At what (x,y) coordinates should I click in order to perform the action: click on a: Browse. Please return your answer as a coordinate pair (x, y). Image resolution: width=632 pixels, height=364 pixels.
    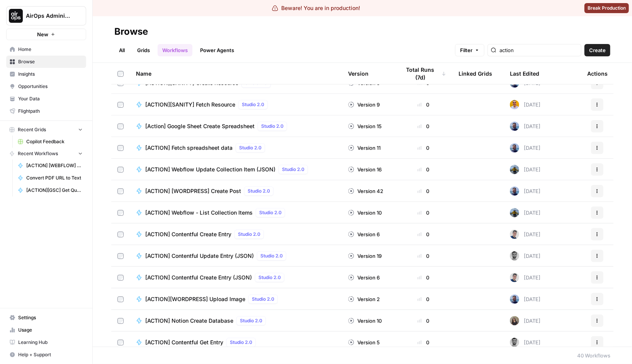
    Looking at the image, I should click on (46, 62).